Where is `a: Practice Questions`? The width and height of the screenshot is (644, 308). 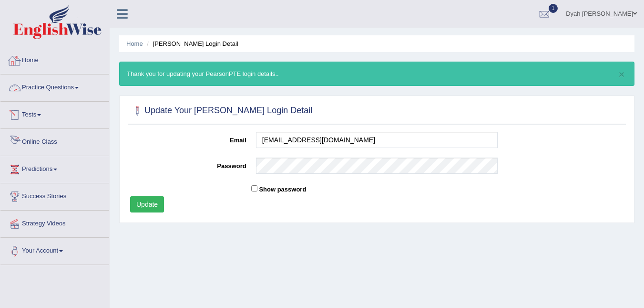
a: Practice Questions is located at coordinates (55, 86).